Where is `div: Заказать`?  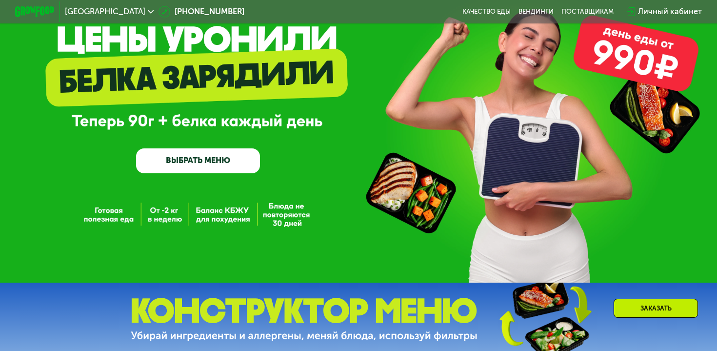
div: Заказать is located at coordinates (655, 308).